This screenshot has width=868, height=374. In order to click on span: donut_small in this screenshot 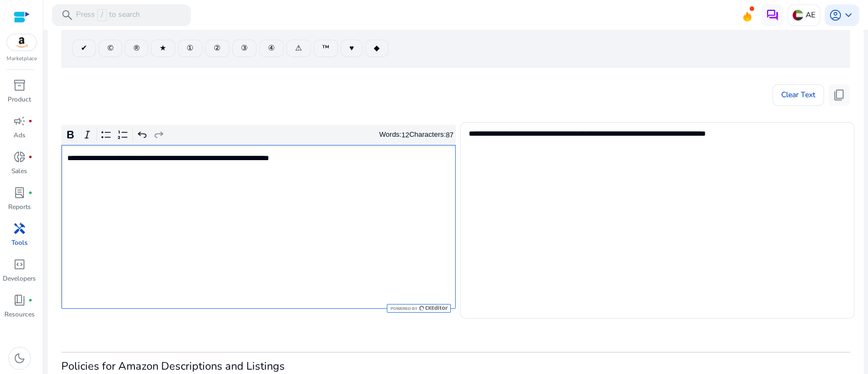, I will do `click(20, 157)`.